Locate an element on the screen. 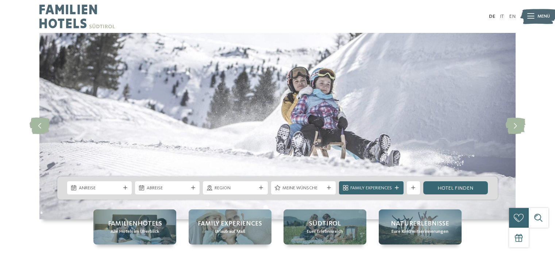 The width and height of the screenshot is (555, 254). a: Hotel finden is located at coordinates (455, 187).